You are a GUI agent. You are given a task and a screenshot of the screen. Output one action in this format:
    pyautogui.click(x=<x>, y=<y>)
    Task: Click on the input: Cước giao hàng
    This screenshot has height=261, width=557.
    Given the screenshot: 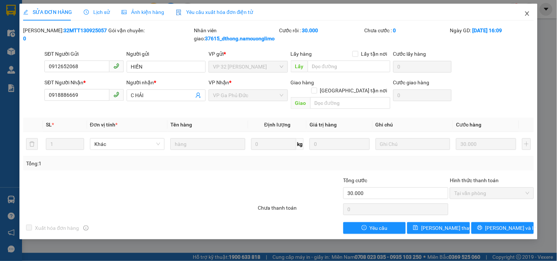 What is the action you would take?
    pyautogui.click(x=423, y=95)
    